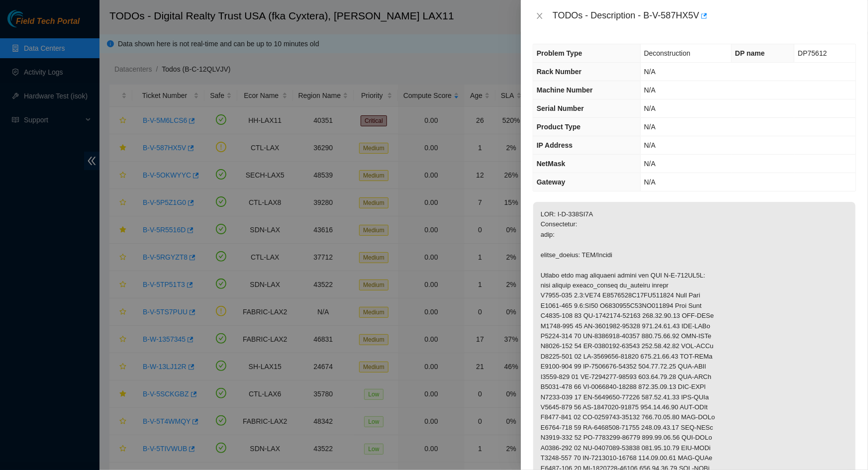 The image size is (868, 470). I want to click on span: Product Type, so click(558, 126).